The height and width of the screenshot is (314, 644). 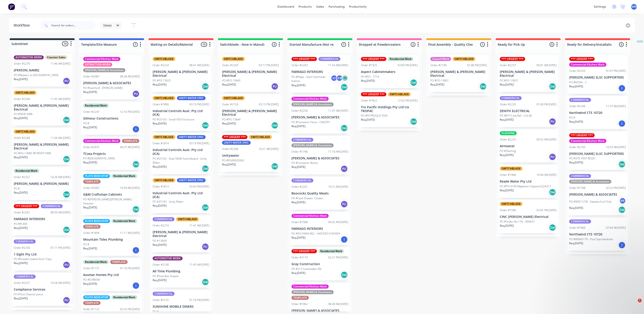 I want to click on p: PO #PO-13601, so click(x=440, y=80).